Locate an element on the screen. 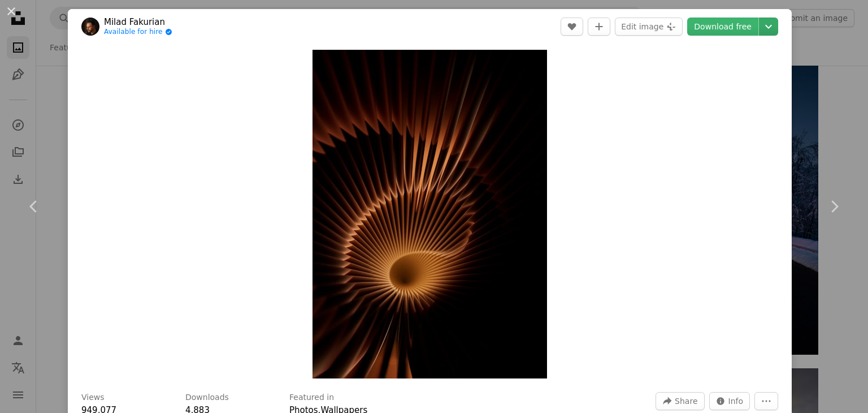  button: Share this image is located at coordinates (681, 401).